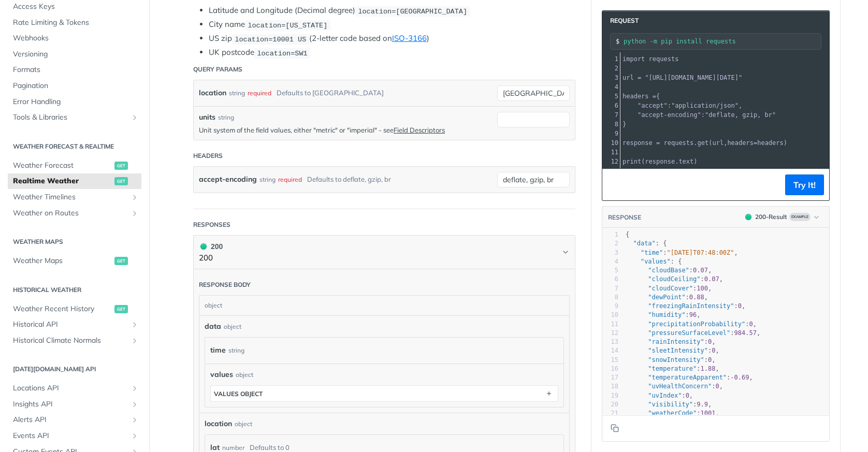  I want to click on div: Responses, so click(212, 225).